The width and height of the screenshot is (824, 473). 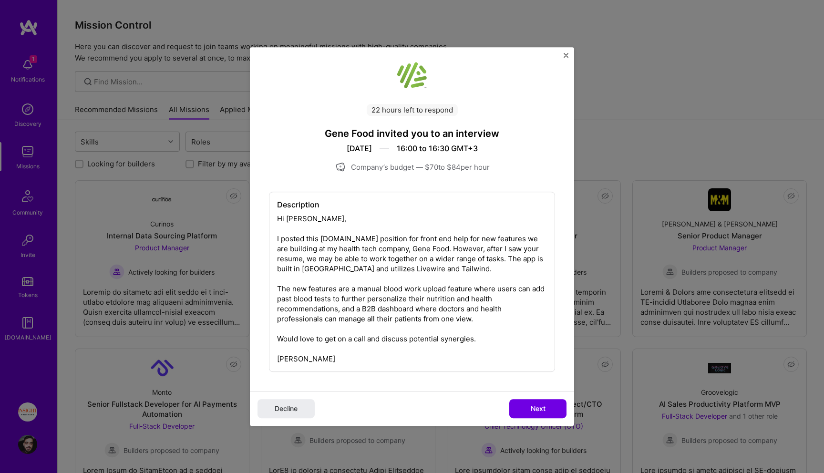 What do you see at coordinates (286, 409) in the screenshot?
I see `button: Decline` at bounding box center [286, 409].